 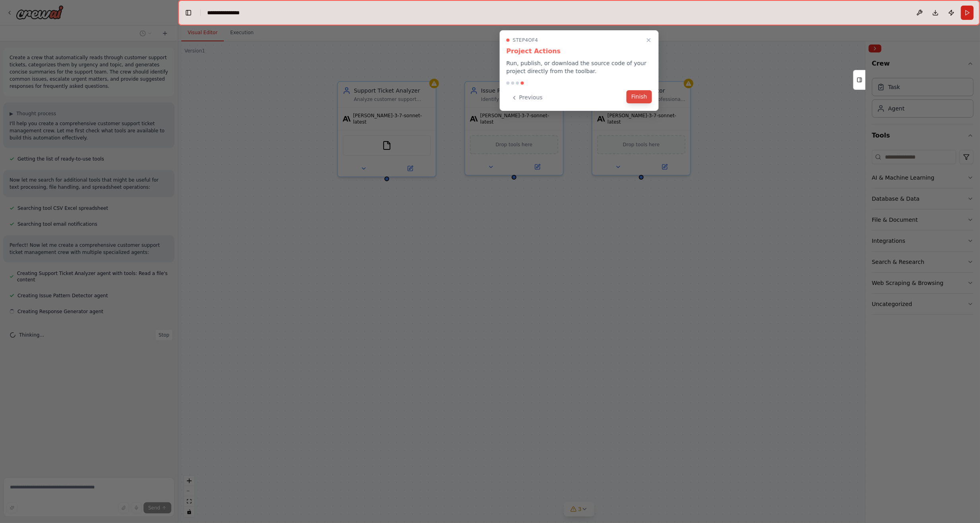 I want to click on span: Step 4 of 4, so click(x=526, y=40).